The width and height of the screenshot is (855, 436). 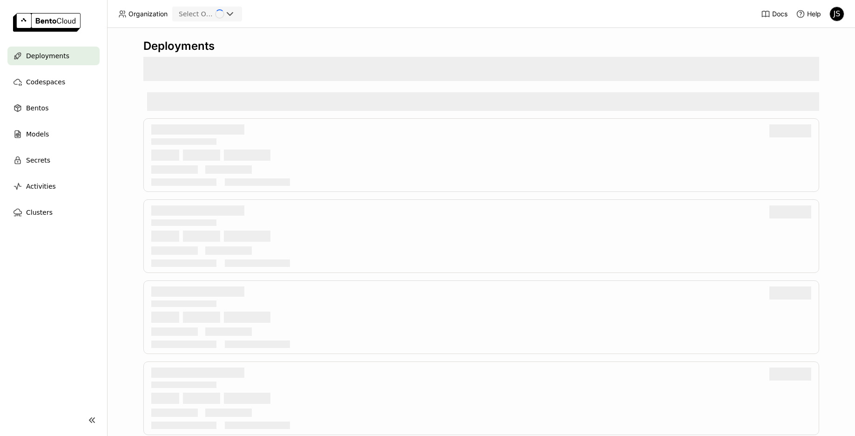 I want to click on span: Activities, so click(x=41, y=186).